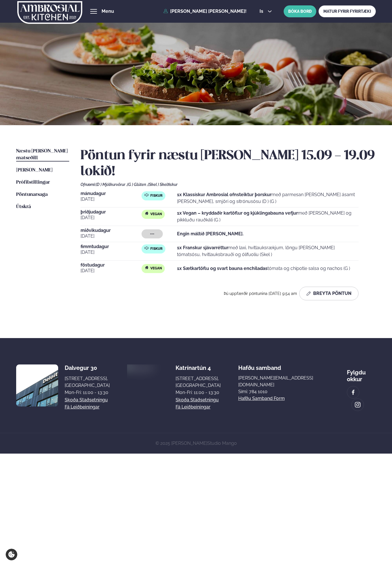  What do you see at coordinates (266, 12) in the screenshot?
I see `button: is` at bounding box center [266, 12].